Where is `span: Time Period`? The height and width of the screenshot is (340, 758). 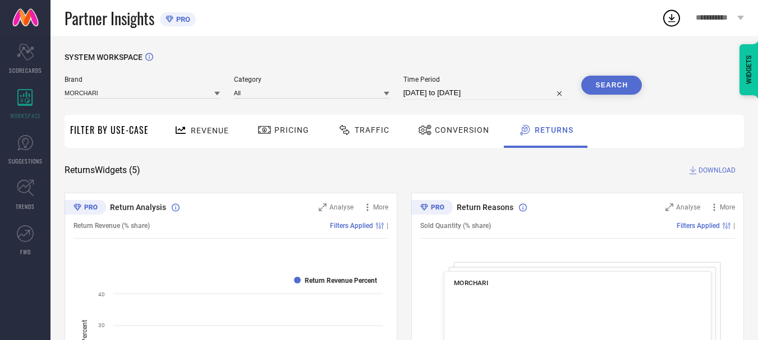
span: Time Period is located at coordinates (485, 80).